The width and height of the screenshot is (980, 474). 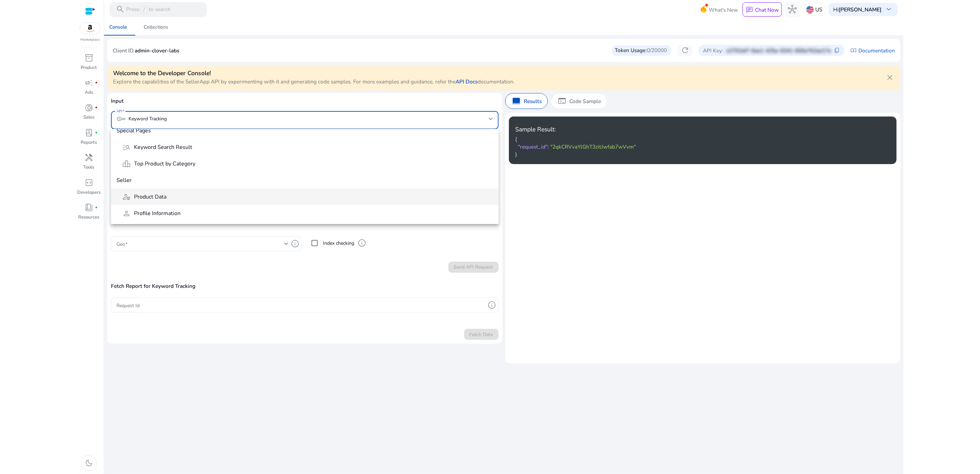 What do you see at coordinates (164, 164) in the screenshot?
I see `span: Top Product by Category` at bounding box center [164, 164].